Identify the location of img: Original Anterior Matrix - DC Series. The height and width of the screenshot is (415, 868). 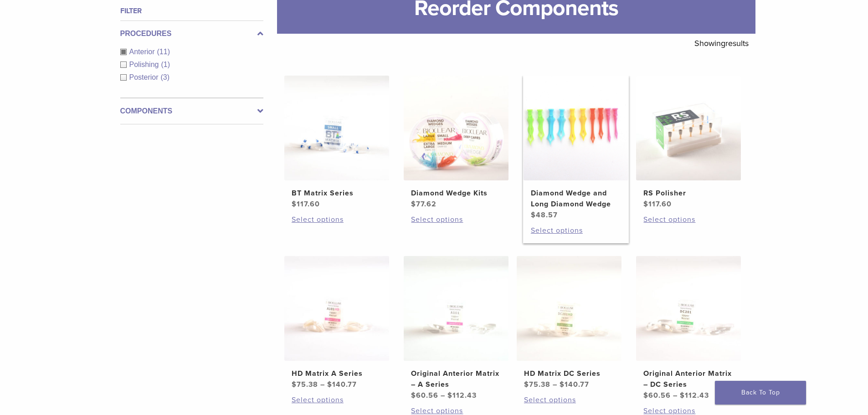
(689, 308).